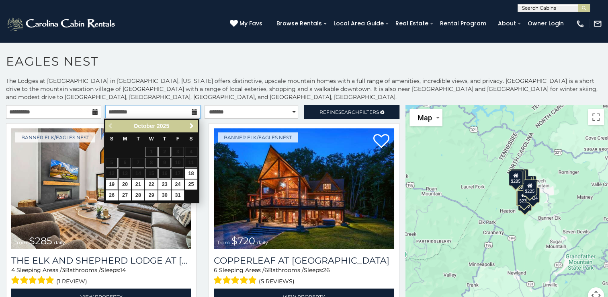 The image size is (608, 297). What do you see at coordinates (518, 177) in the screenshot?
I see `div: $265` at bounding box center [518, 177].